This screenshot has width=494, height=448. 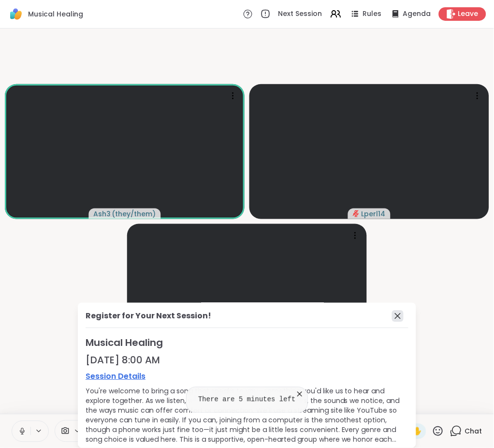 What do you see at coordinates (247, 400) in the screenshot?
I see `pre: There are 5 minutes left` at bounding box center [247, 400].